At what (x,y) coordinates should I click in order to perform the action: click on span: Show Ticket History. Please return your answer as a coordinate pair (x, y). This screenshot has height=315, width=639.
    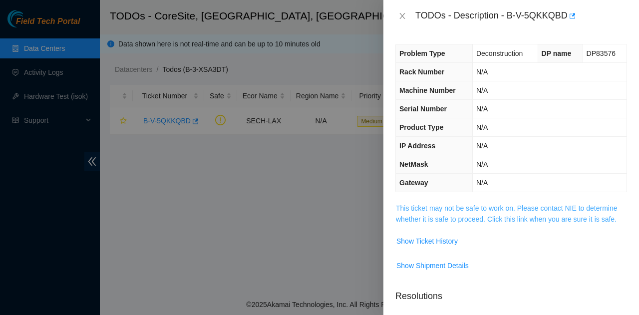
    Looking at the image, I should click on (427, 241).